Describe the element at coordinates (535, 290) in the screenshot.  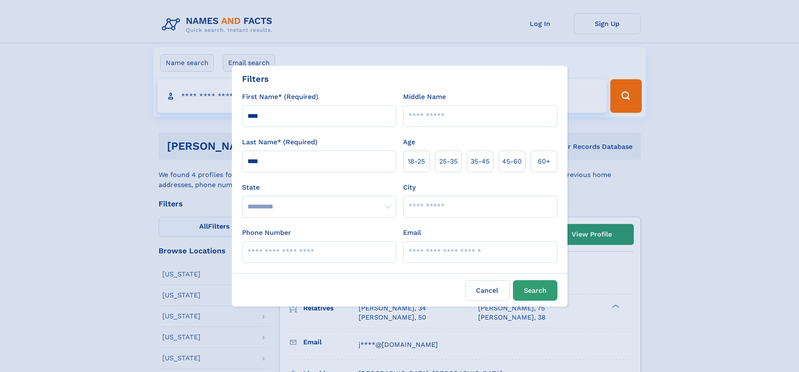
I see `button: Search` at that location.